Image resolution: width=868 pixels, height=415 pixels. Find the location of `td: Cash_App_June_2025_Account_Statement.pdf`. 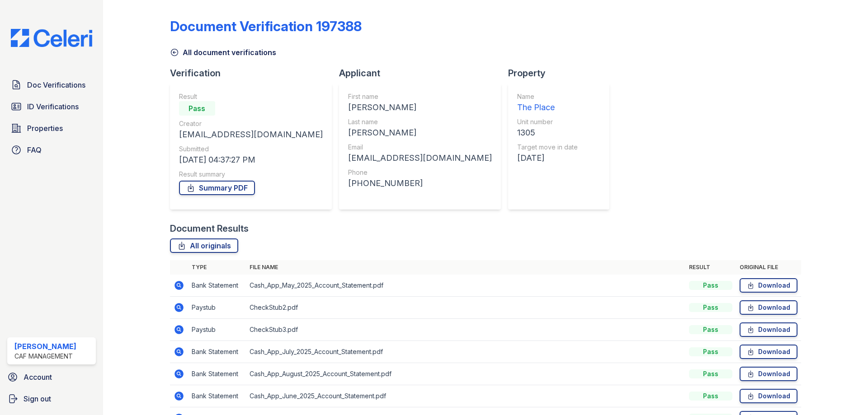

td: Cash_App_June_2025_Account_Statement.pdf is located at coordinates (466, 396).